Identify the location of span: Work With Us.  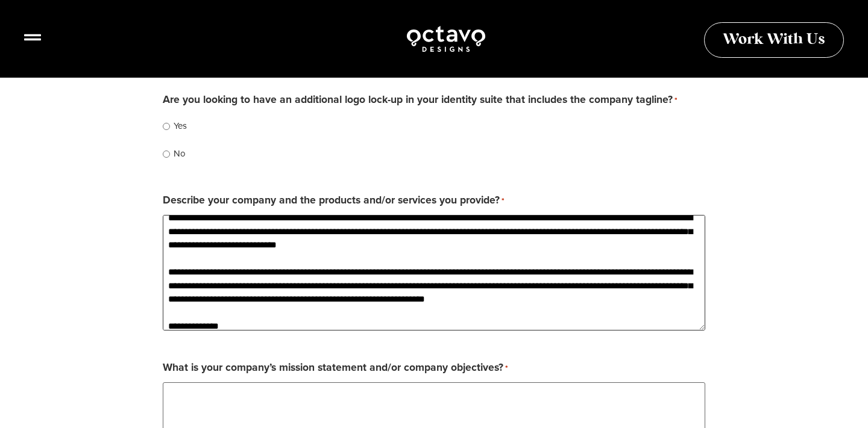
(774, 40).